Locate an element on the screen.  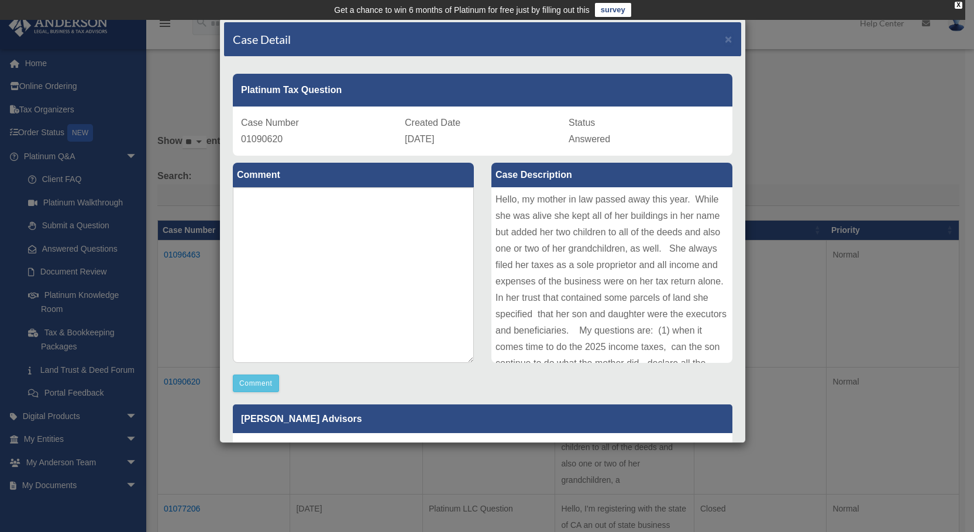
span: Status is located at coordinates (582, 122).